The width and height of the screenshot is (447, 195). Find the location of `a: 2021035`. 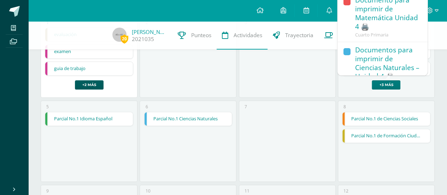

a: 2021035 is located at coordinates (143, 39).